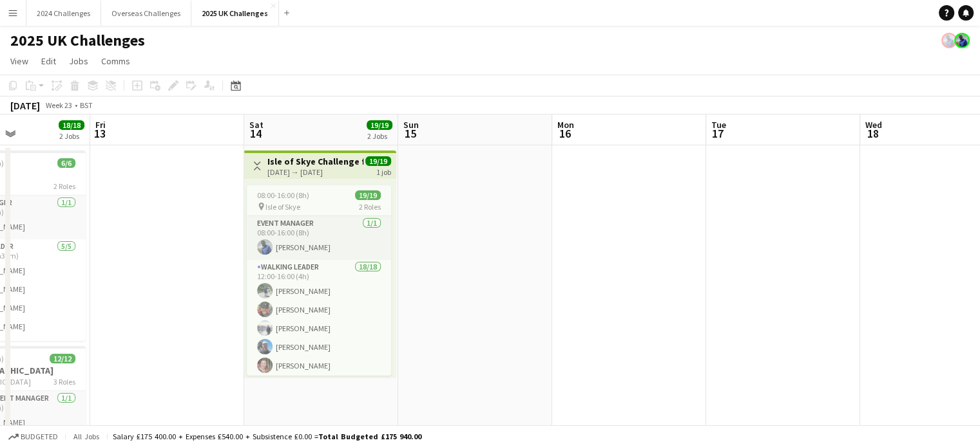 Image resolution: width=980 pixels, height=447 pixels. Describe the element at coordinates (64, 13) in the screenshot. I see `button: 2024 Challenges` at that location.